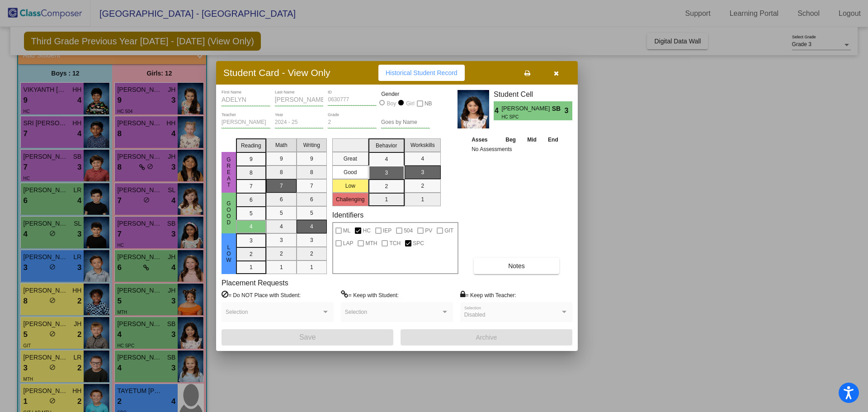  Describe the element at coordinates (370, 294) in the screenshot. I see `label: = Keep with Student:` at that location.